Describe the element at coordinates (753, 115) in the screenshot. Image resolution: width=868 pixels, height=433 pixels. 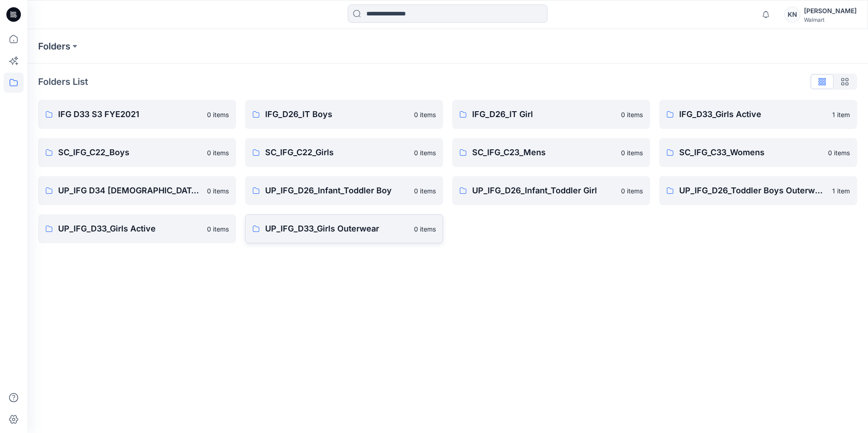
I see `p: IFG_D33_Girls Active` at that location.